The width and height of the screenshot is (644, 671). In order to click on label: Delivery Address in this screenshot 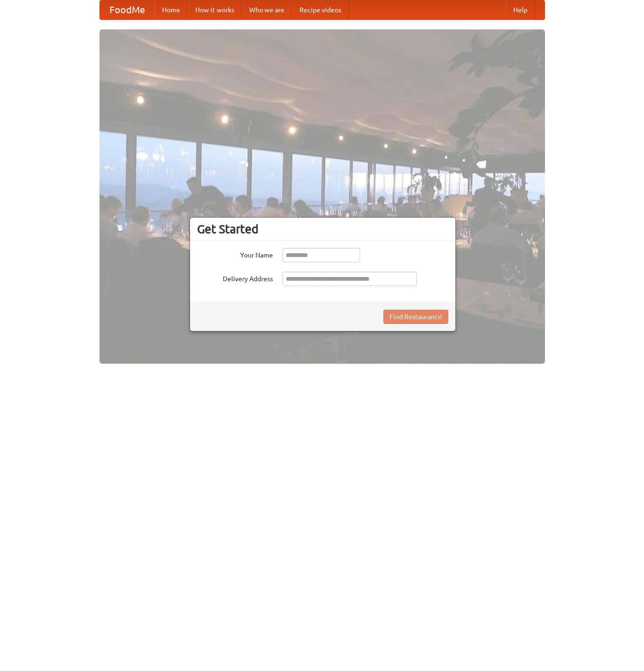, I will do `click(235, 277)`.